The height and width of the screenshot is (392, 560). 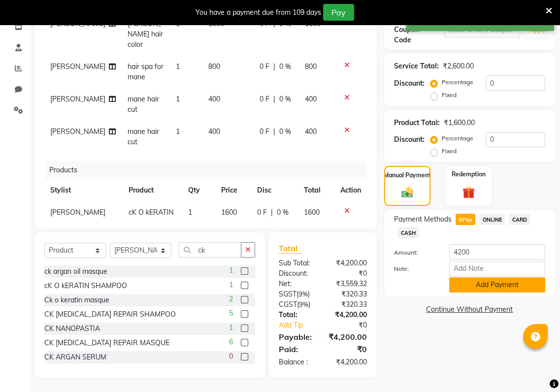 What do you see at coordinates (152, 190) in the screenshot?
I see `th: Product` at bounding box center [152, 190].